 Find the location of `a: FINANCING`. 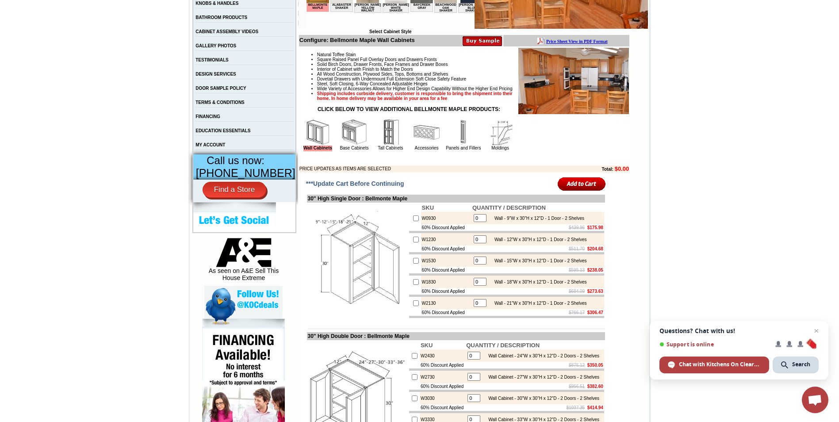

a: FINANCING is located at coordinates (208, 116).